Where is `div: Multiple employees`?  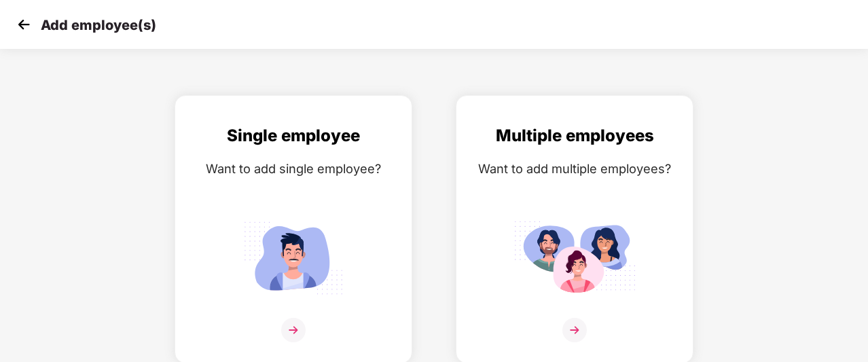 div: Multiple employees is located at coordinates (574, 136).